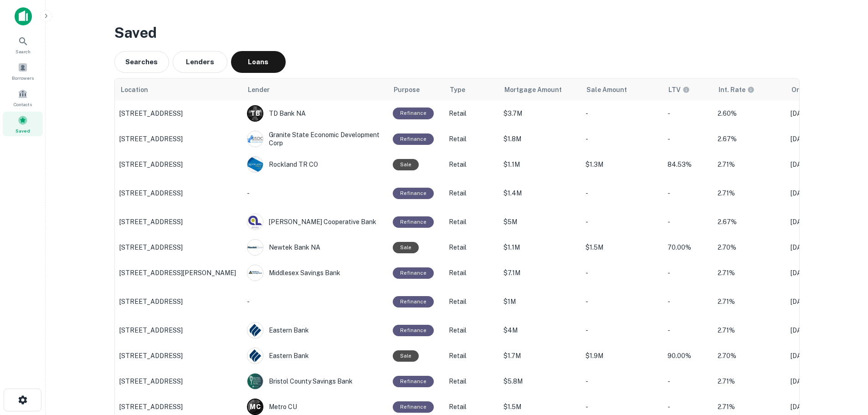  I want to click on a: Search, so click(23, 45).